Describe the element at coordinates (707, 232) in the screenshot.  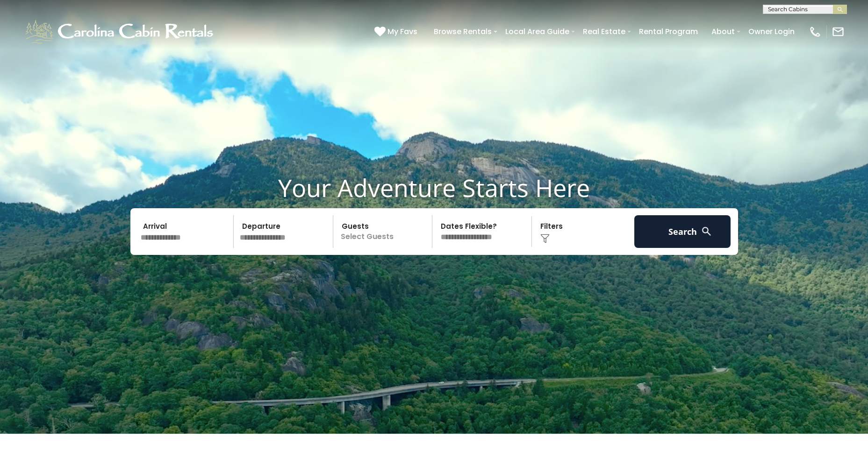
I see `img: search-regular-white.png` at that location.